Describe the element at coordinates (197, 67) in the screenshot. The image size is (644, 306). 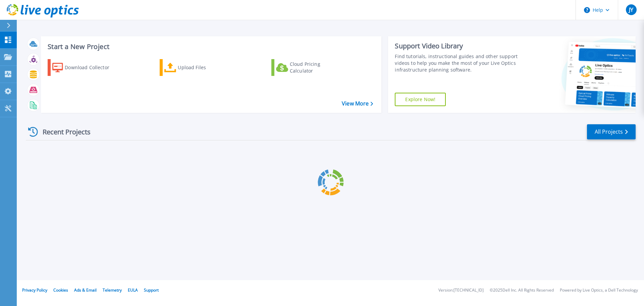
I see `a: Upload Files` at that location.